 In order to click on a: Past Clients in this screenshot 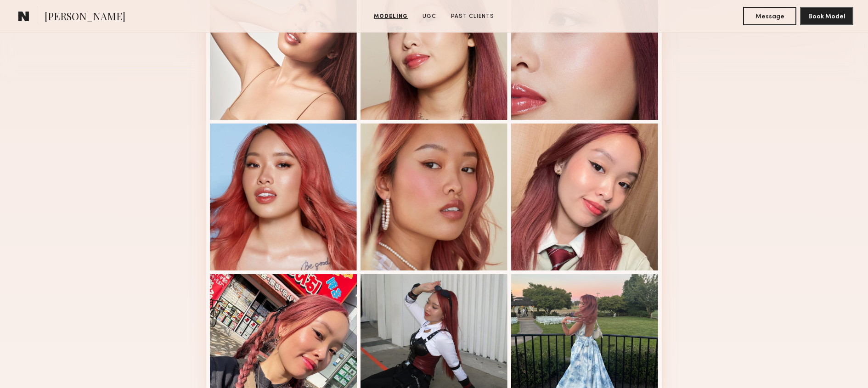, I will do `click(472, 17)`.